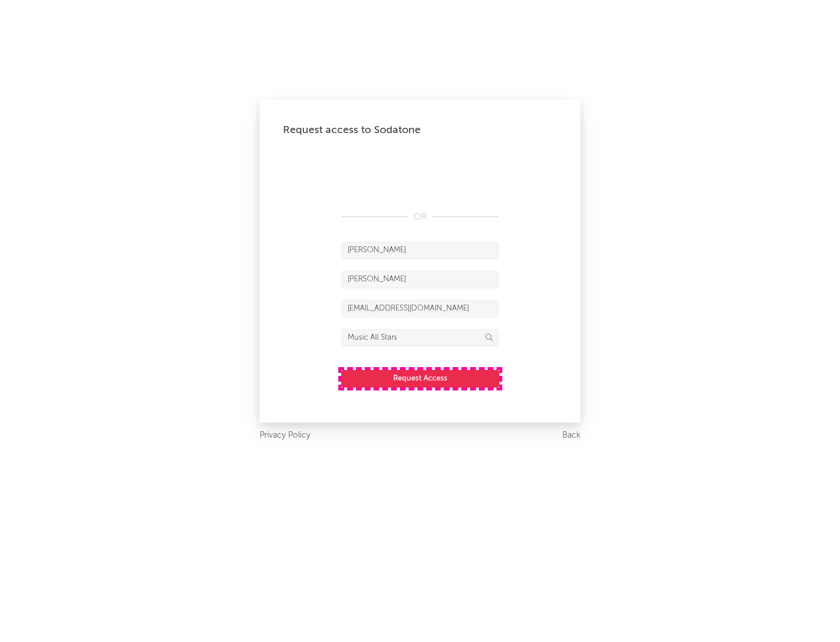 The image size is (840, 642). Describe the element at coordinates (420, 338) in the screenshot. I see `input: Division` at that location.